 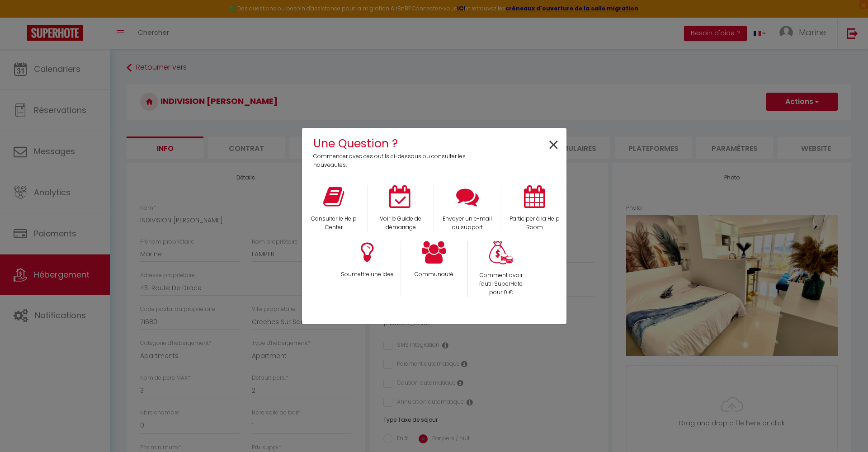 What do you see at coordinates (367, 275) in the screenshot?
I see `p: Soumettre une idee` at bounding box center [367, 275].